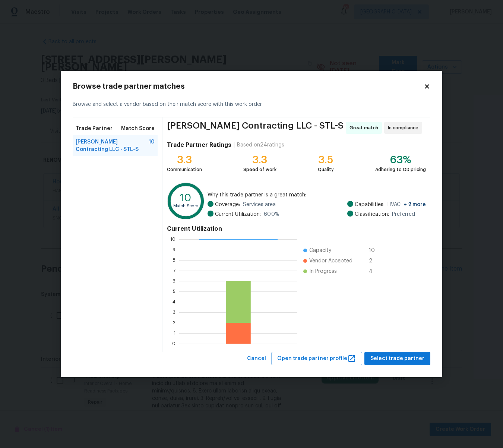 The width and height of the screenshot is (503, 448). What do you see at coordinates (199, 145) in the screenshot?
I see `h4: Trade Partner Ratings` at bounding box center [199, 145].